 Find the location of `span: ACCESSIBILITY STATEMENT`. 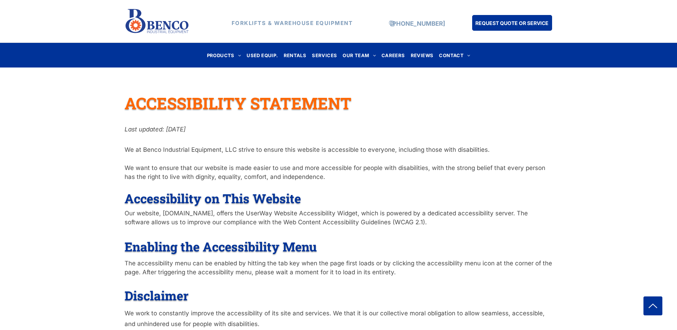

span: ACCESSIBILITY STATEMENT is located at coordinates (238, 103).